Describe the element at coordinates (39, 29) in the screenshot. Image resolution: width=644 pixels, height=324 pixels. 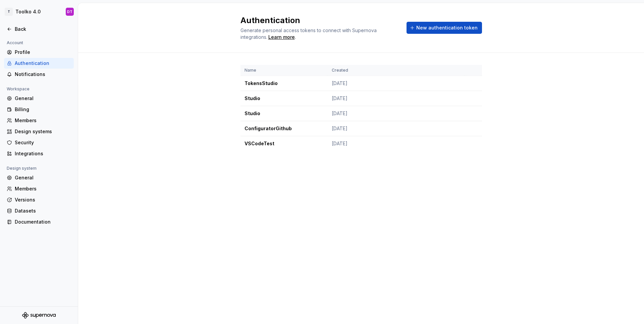
I see `a: Back` at that location.